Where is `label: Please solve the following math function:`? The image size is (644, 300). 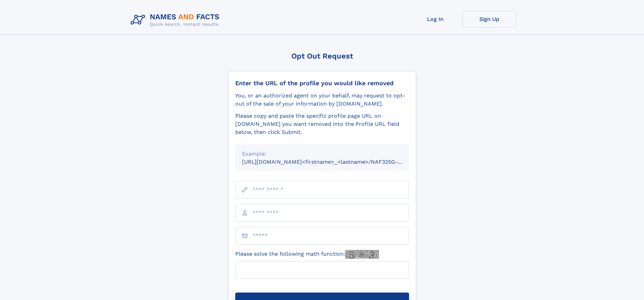 label: Please solve the following math function: is located at coordinates (307, 254).